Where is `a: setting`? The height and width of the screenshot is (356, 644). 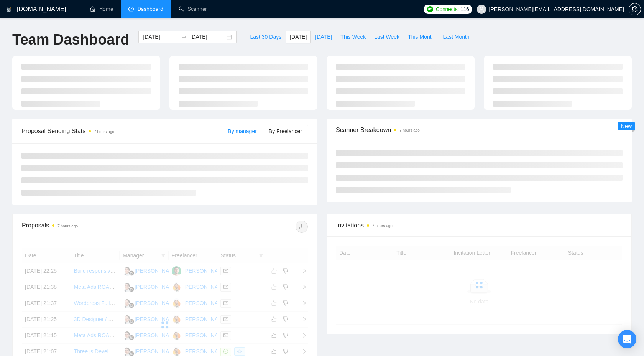 a: setting is located at coordinates (635, 9).